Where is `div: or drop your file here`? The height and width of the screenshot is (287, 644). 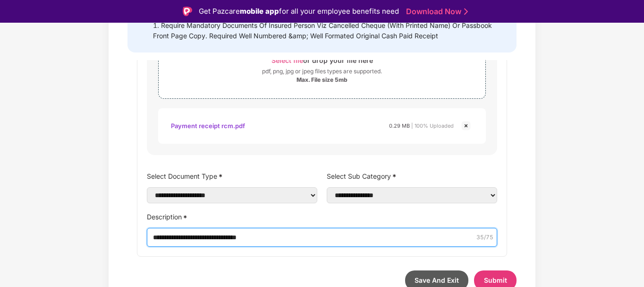 div: or drop your file here is located at coordinates (322, 60).